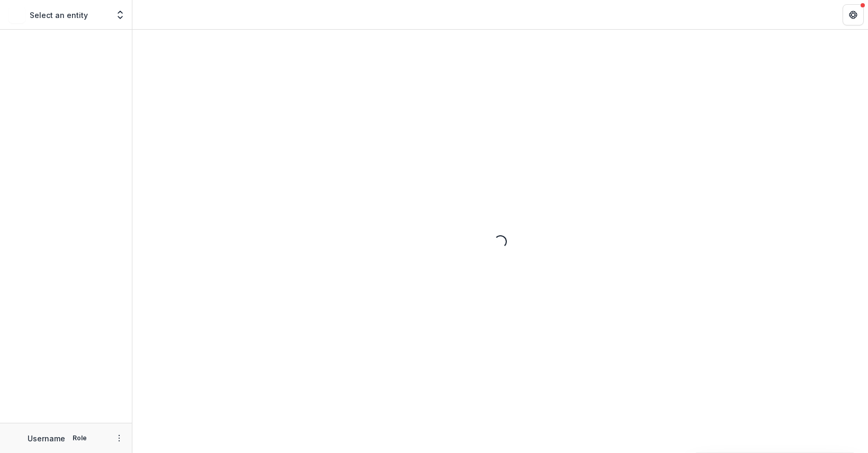  Describe the element at coordinates (46, 439) in the screenshot. I see `p: Username` at that location.